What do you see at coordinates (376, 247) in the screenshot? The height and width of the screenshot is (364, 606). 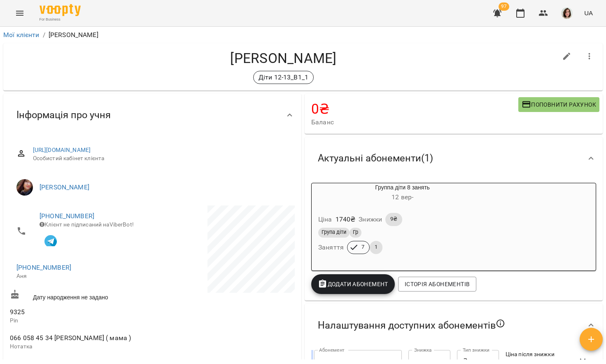 I see `span: 1` at bounding box center [376, 247].